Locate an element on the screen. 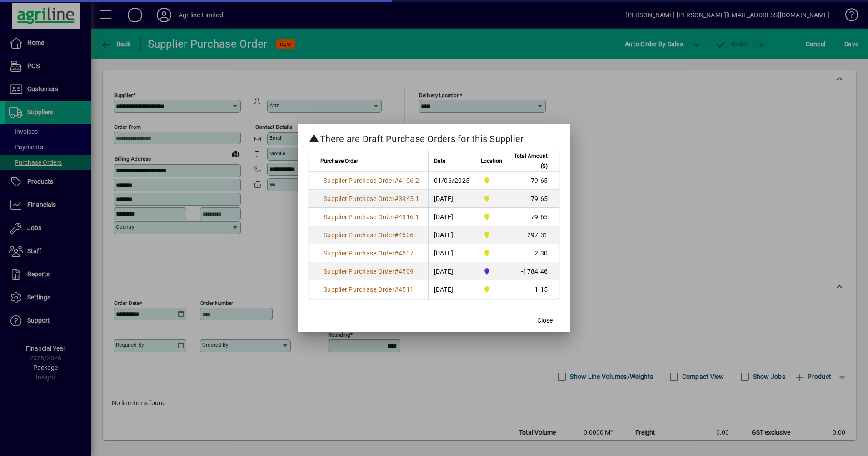 This screenshot has width=868, height=456. span: 4316.1 is located at coordinates (409, 217).